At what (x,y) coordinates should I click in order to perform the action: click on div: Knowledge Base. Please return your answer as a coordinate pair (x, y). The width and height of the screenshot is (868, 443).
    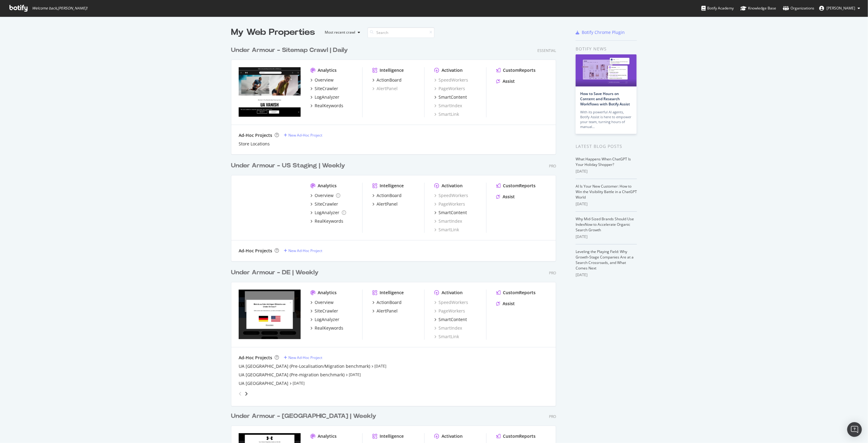
    Looking at the image, I should click on (758, 8).